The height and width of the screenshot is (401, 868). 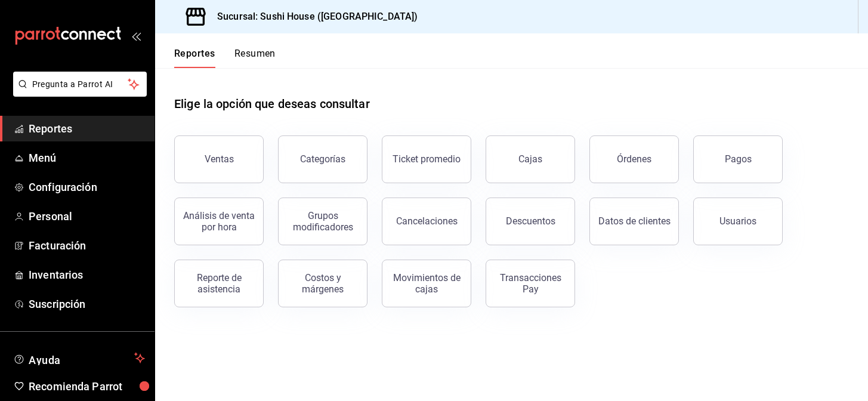 What do you see at coordinates (530, 159) in the screenshot?
I see `button: Cajas` at bounding box center [530, 159].